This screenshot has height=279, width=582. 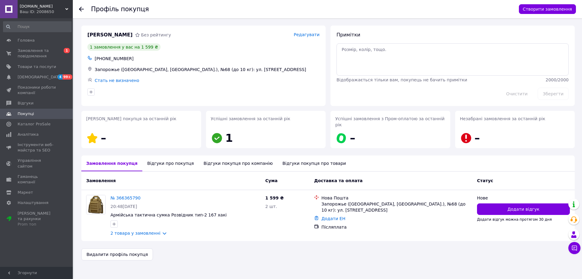 I want to click on span: Додати відгук можна протягом 30 дня, so click(x=514, y=219).